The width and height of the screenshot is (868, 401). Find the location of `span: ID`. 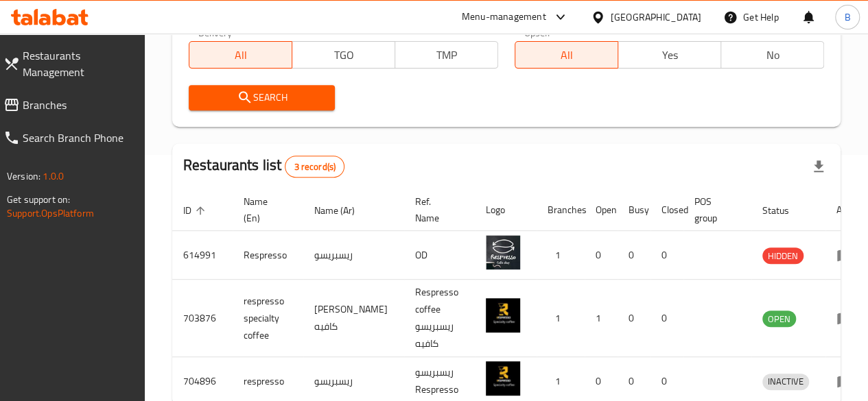

span: ID is located at coordinates (196, 211).